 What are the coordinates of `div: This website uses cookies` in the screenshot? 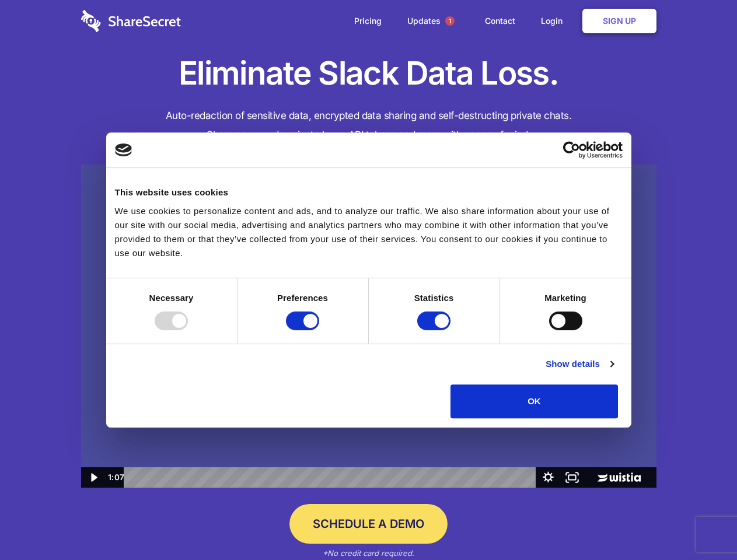 It's located at (369, 192).